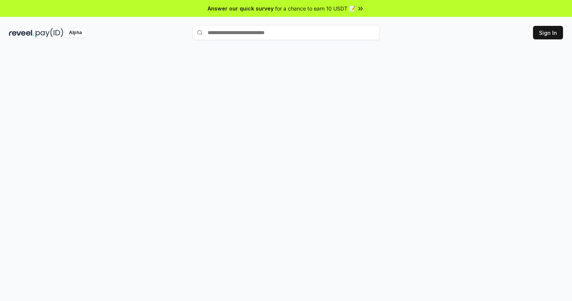 The image size is (572, 301). I want to click on span: for a chance to earn 10 USDT 📝, so click(315, 8).